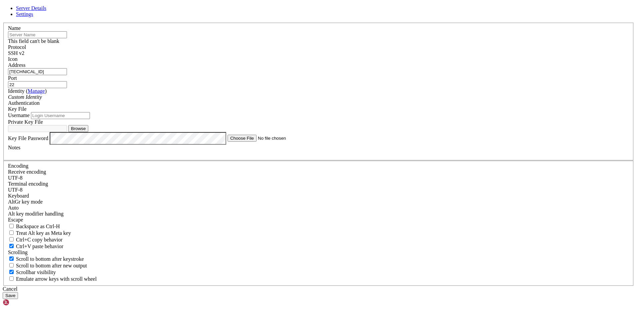 Image resolution: width=637 pixels, height=310 pixels. What do you see at coordinates (17, 109) in the screenshot?
I see `span: Key File` at bounding box center [17, 109].